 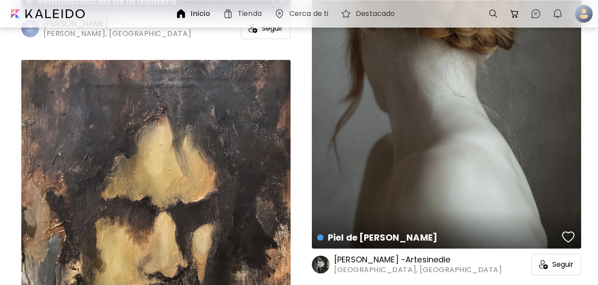 I want to click on button: bellIcon, so click(x=558, y=14).